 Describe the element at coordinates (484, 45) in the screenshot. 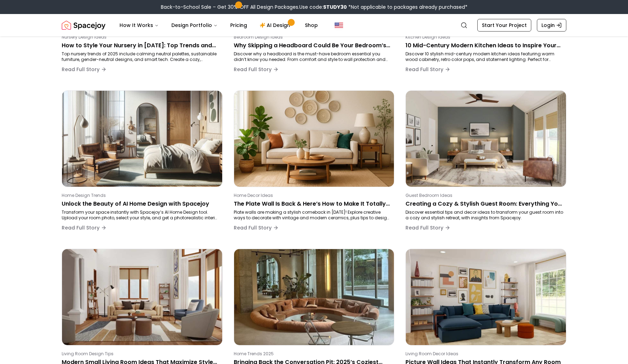

I see `p: 10 Mid-Century Modern Kitchen Ideas to Inspire Your Next Makeover` at that location.